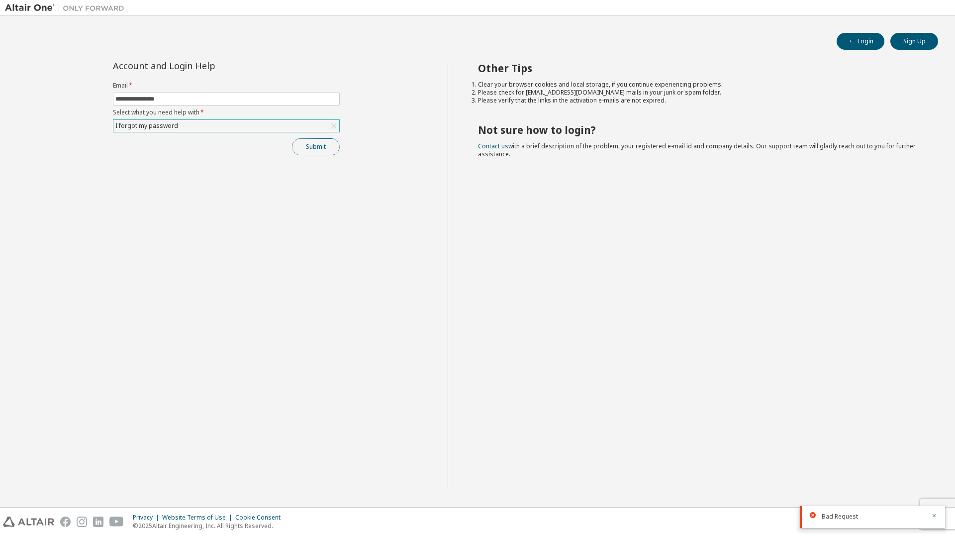 This screenshot has height=536, width=955. I want to click on div: Website Terms of Use, so click(198, 517).